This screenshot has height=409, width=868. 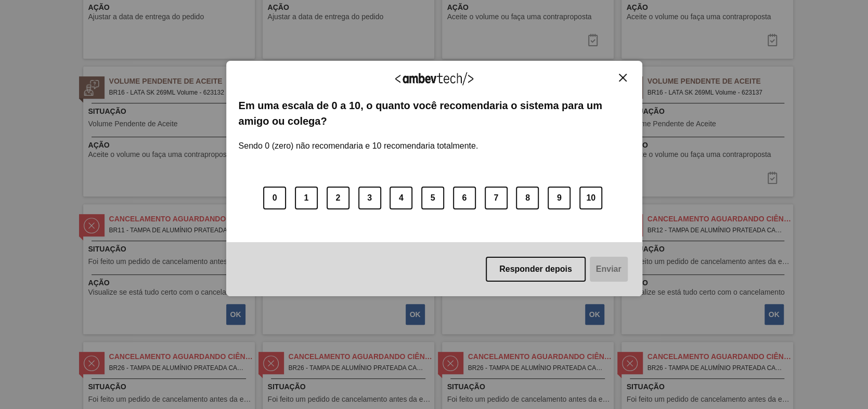 I want to click on button: 2, so click(x=338, y=198).